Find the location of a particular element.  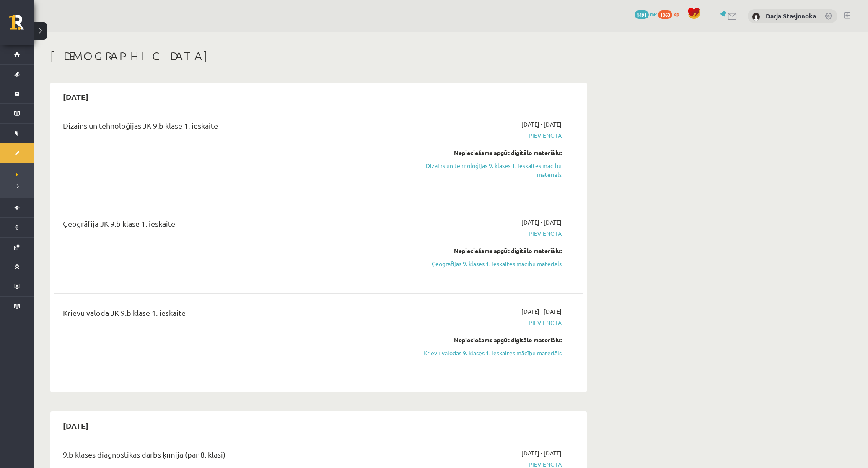

a: Krievu valodas 9. klases 1. ieskaites mācību materiāls is located at coordinates (483, 353).